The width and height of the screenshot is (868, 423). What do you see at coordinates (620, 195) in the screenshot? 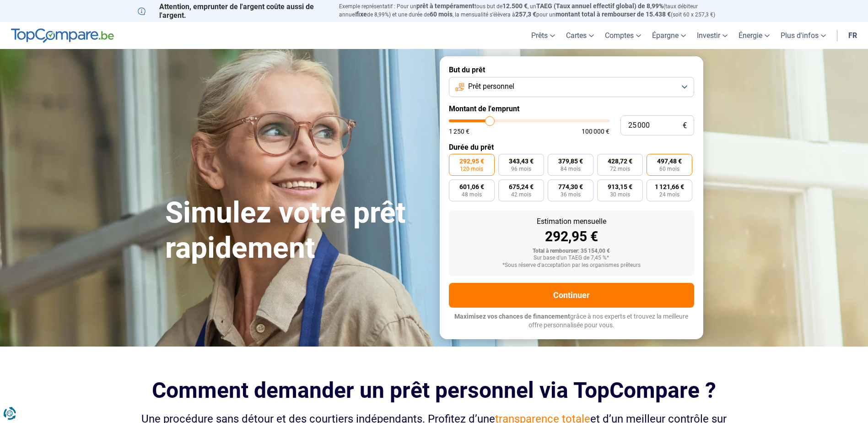
I see `span: 30 mois` at bounding box center [620, 195].